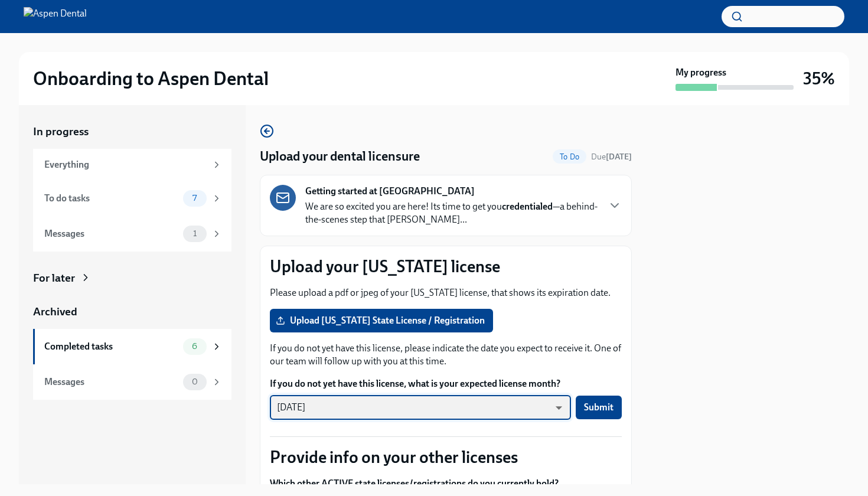  I want to click on strong: My progress, so click(701, 72).